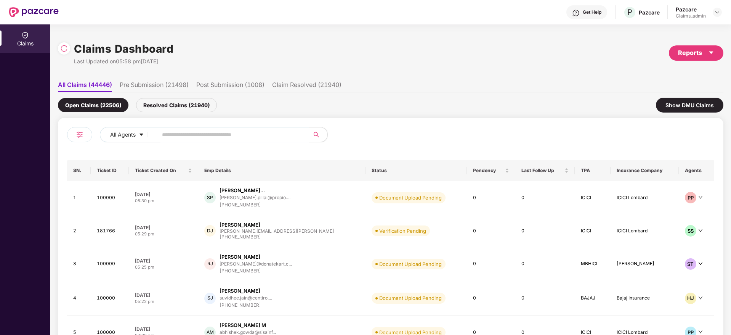 The width and height of the screenshot is (731, 335). What do you see at coordinates (79, 231) in the screenshot?
I see `td: 2` at bounding box center [79, 231].